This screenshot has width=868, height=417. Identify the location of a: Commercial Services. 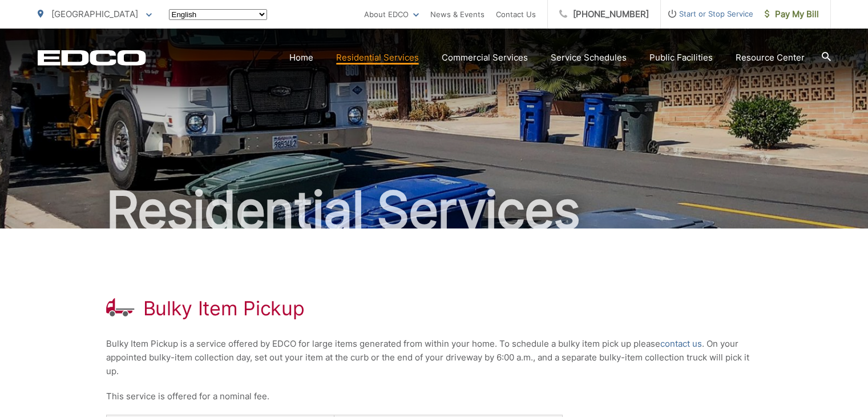
(485, 58).